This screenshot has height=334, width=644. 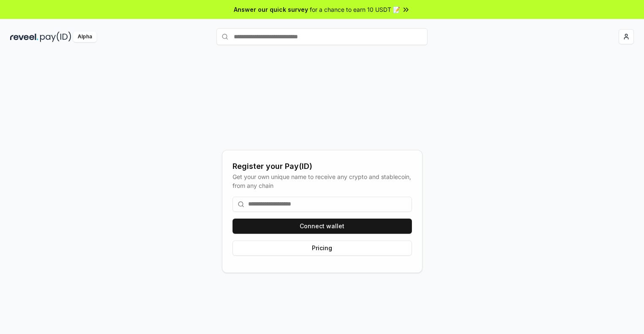 What do you see at coordinates (55, 37) in the screenshot?
I see `img: pay_id` at bounding box center [55, 37].